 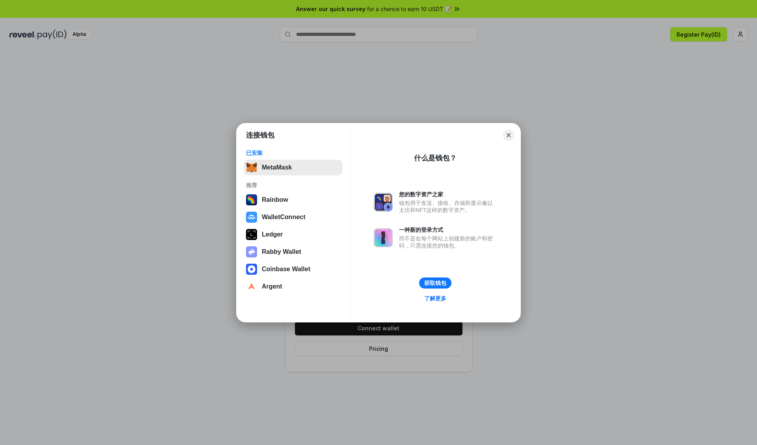 What do you see at coordinates (260, 135) in the screenshot?
I see `h1: 连接钱包` at bounding box center [260, 135].